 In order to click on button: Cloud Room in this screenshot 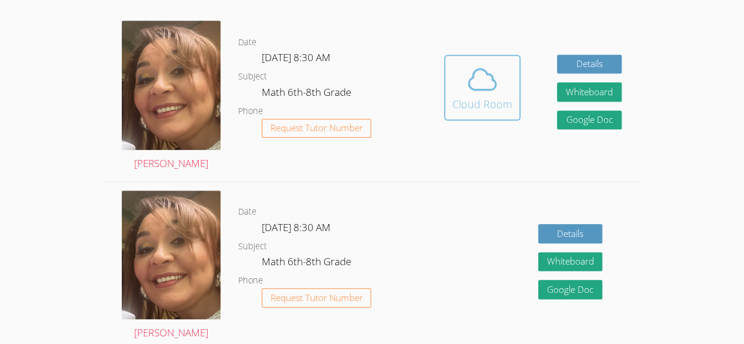, I will do `click(482, 88)`.